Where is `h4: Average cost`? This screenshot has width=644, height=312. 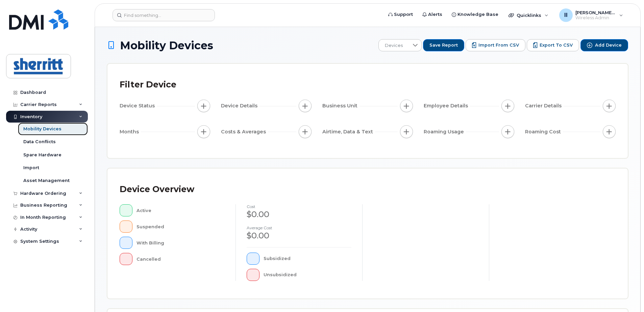
h4: Average cost is located at coordinates (299, 228).